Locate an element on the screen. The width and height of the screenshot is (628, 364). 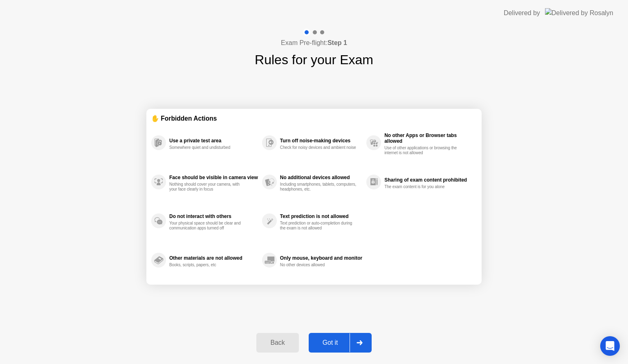
img: Delivered by Rosalyn is located at coordinates (579, 12).